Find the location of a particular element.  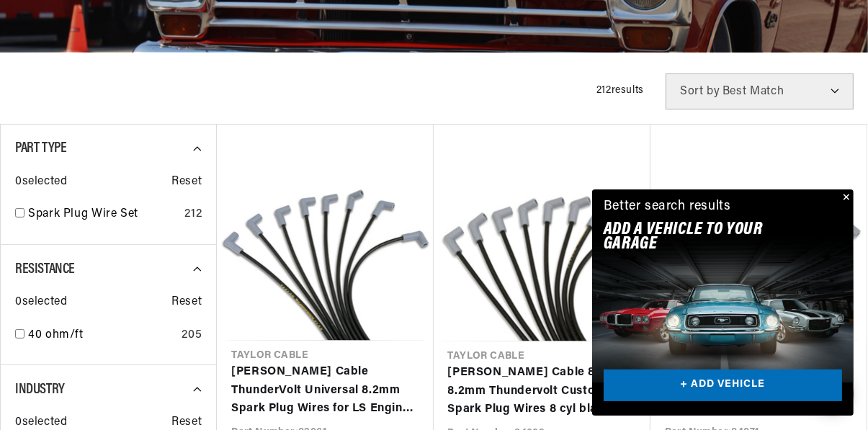

div: Better search results is located at coordinates (667, 207).